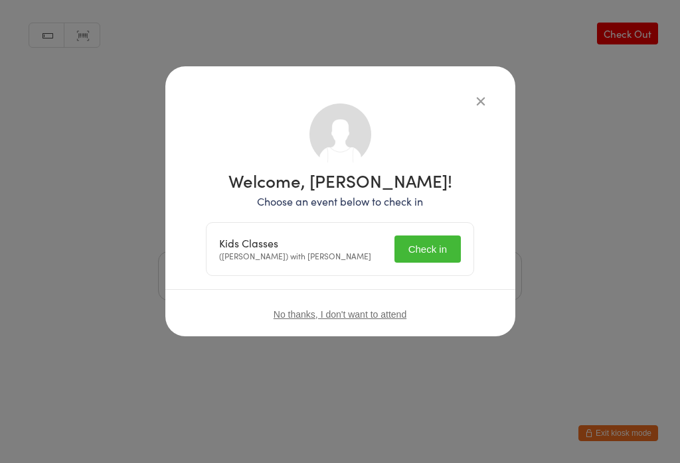 This screenshot has height=463, width=680. I want to click on p: Choose an event below to check in, so click(340, 201).